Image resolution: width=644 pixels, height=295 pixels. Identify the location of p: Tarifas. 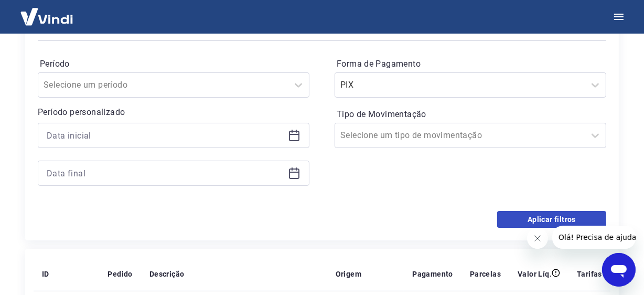
(589, 274).